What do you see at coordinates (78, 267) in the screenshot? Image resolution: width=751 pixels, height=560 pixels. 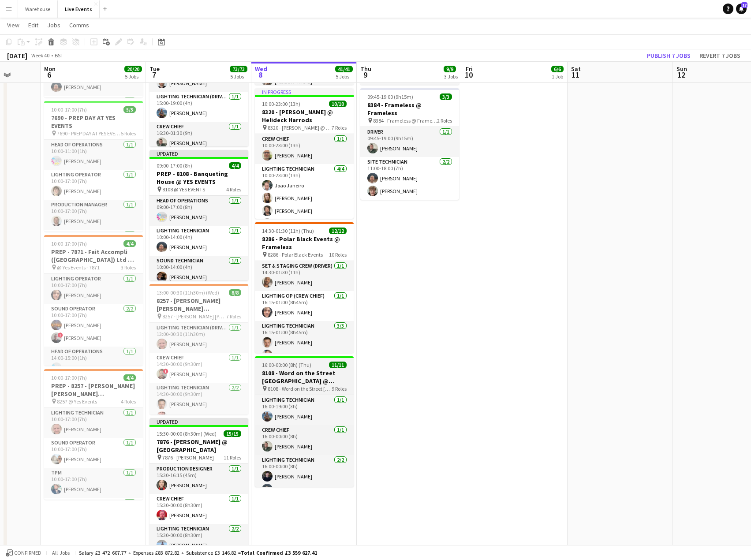 I see `span: @ Yes Events - 7871` at bounding box center [78, 267].